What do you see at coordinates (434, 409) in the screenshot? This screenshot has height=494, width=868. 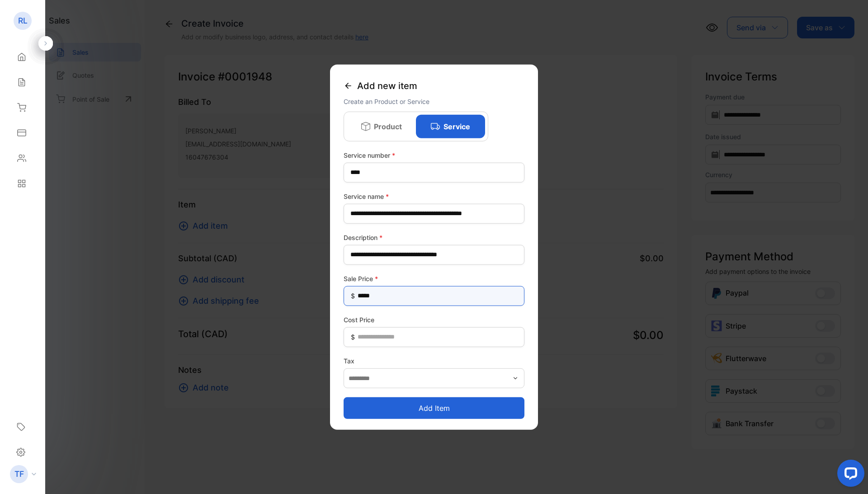 I see `button: Add item` at bounding box center [434, 409].